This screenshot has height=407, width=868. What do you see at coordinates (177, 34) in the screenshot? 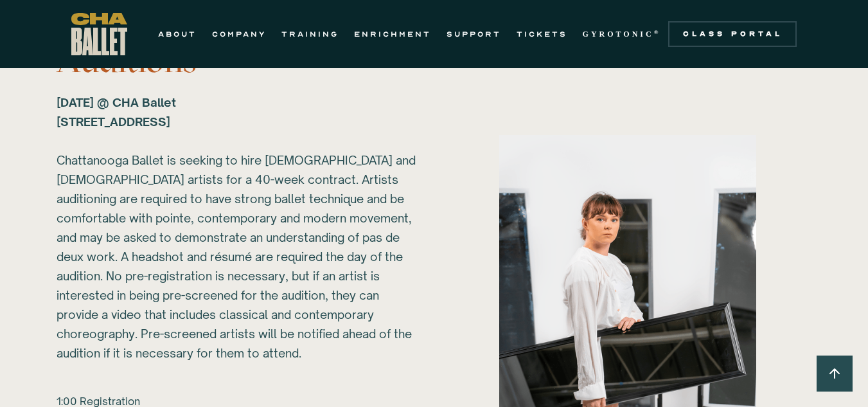
I see `a: ABOUT` at bounding box center [177, 34].